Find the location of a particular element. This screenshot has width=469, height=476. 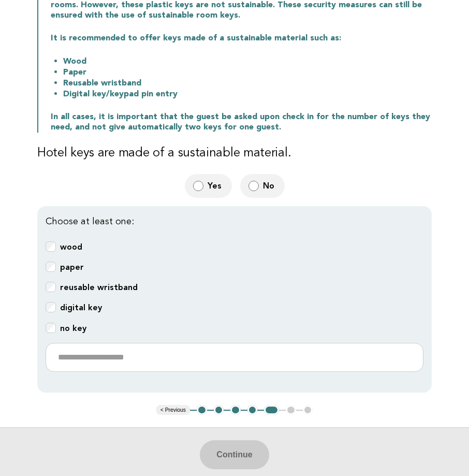

button: < Previous is located at coordinates (173, 411).